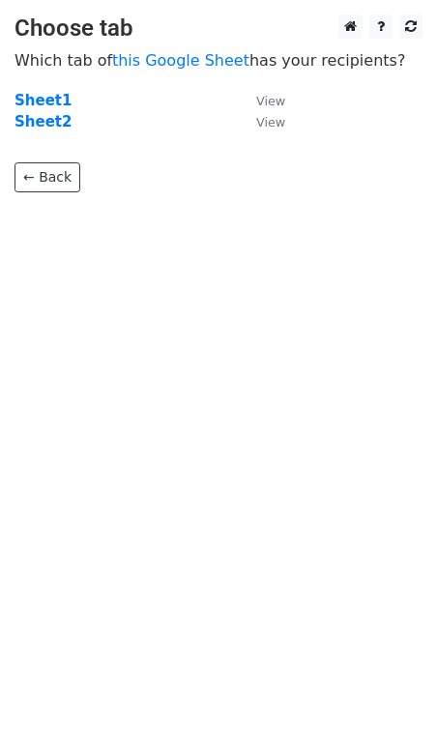 This screenshot has height=752, width=437. What do you see at coordinates (43, 100) in the screenshot?
I see `strong: Sheet1` at bounding box center [43, 100].